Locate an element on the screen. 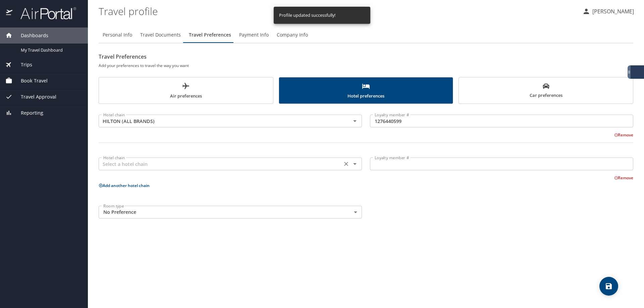  span: Travel Approval is located at coordinates (34, 97).